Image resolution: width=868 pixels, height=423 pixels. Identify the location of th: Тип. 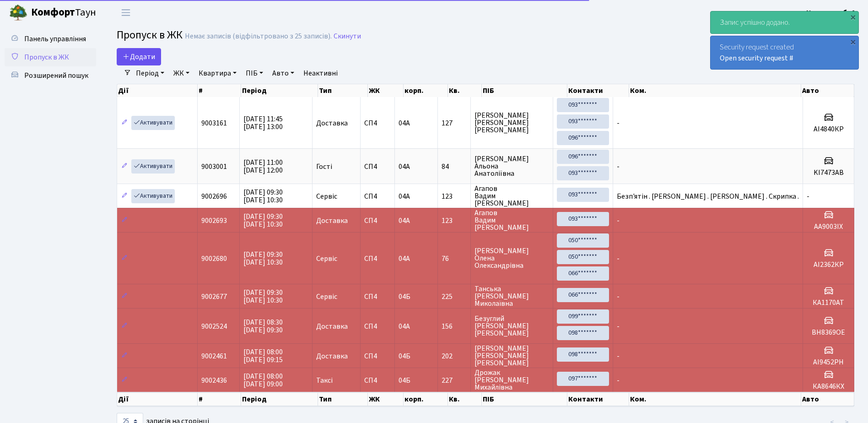
(343, 91).